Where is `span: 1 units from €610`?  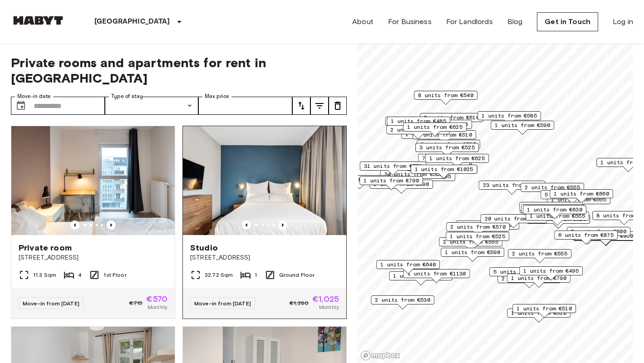 span: 1 units from €610 is located at coordinates (539, 313).